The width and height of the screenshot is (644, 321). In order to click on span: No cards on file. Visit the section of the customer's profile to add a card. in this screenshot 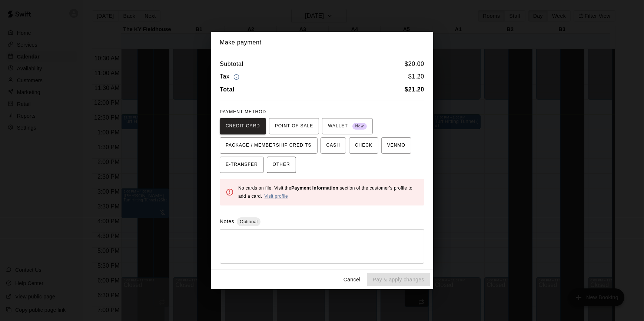, I will do `click(325, 192)`.